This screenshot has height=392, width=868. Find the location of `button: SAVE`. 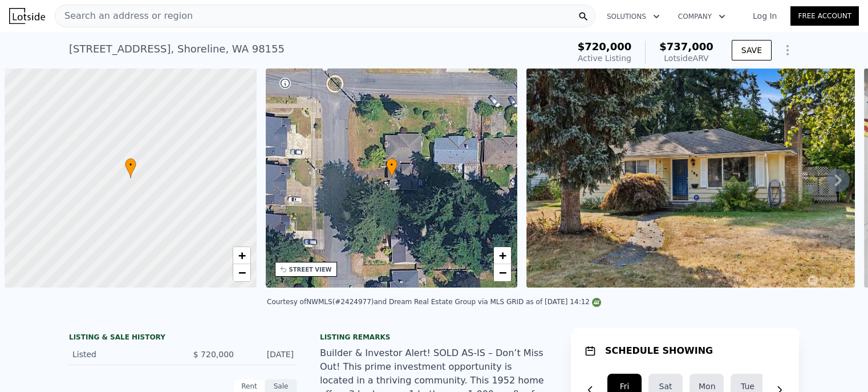

button: SAVE is located at coordinates (752, 50).